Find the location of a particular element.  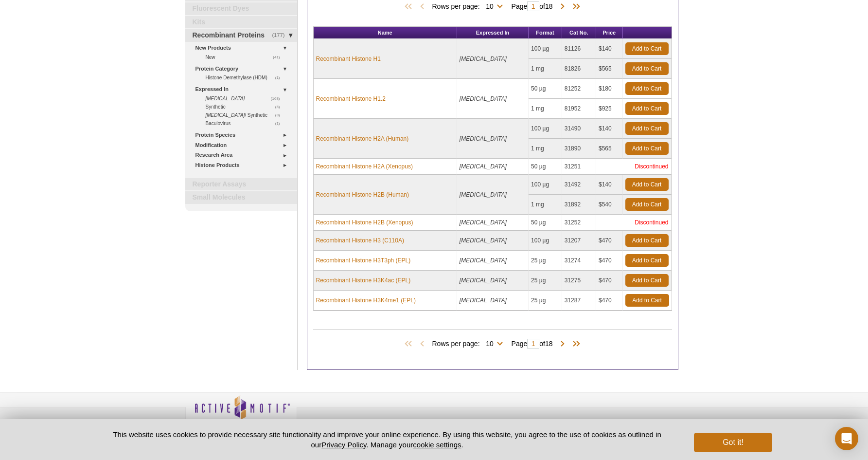

td: 31251 is located at coordinates (580, 167).